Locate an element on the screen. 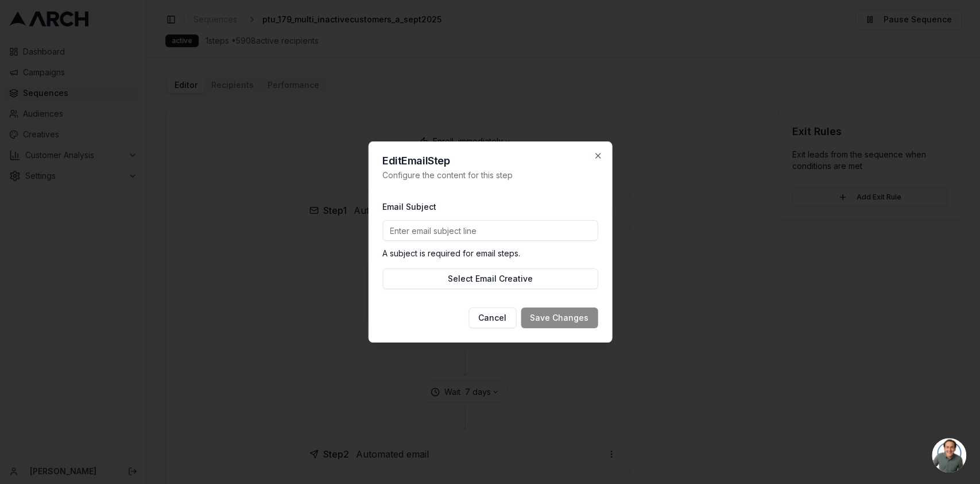 The width and height of the screenshot is (980, 484). p: Configure the content for this step is located at coordinates (490, 175).